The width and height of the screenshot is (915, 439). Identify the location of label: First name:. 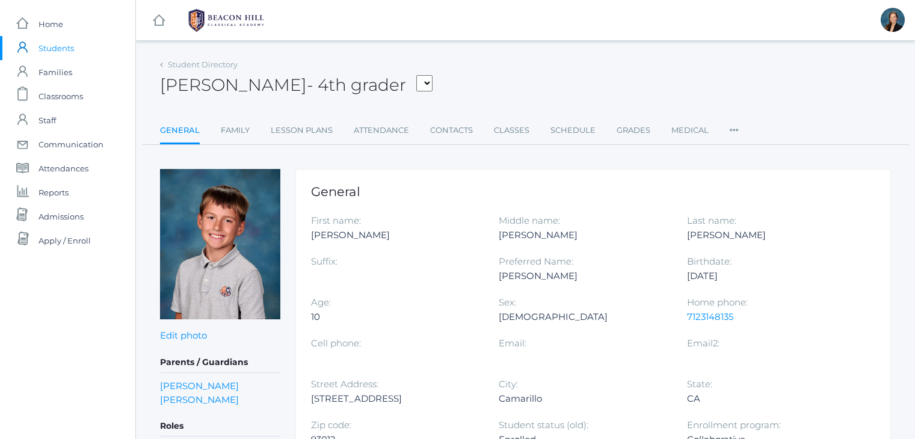
(336, 220).